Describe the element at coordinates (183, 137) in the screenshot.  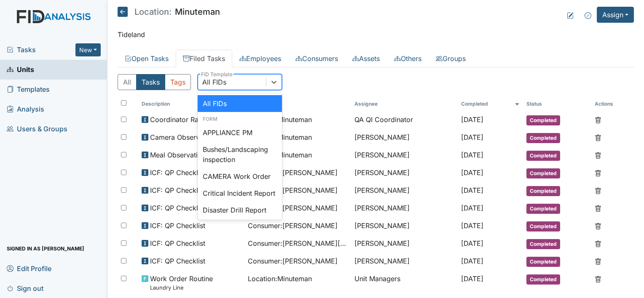
I see `span: Camera Observation` at that location.